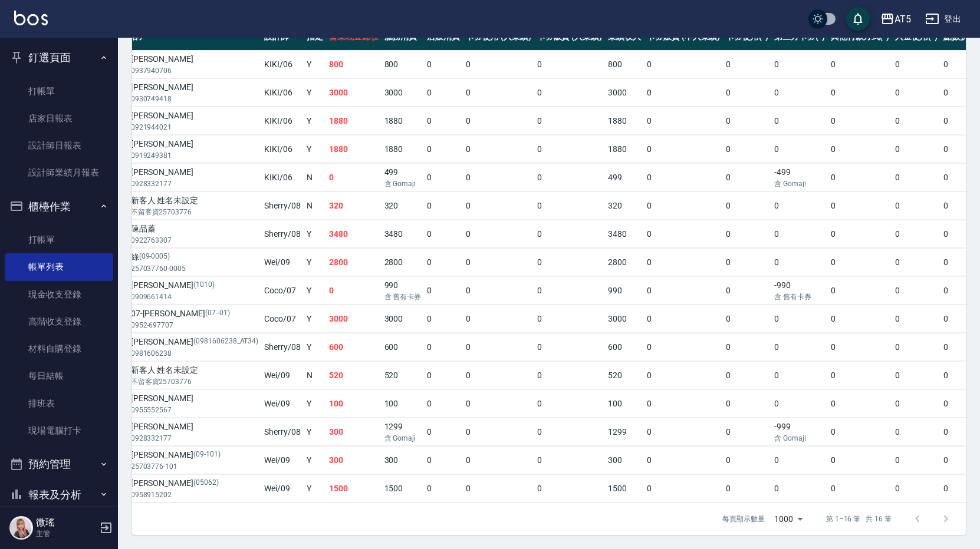  Describe the element at coordinates (194, 325) in the screenshot. I see `p: 0952-697707` at that location.